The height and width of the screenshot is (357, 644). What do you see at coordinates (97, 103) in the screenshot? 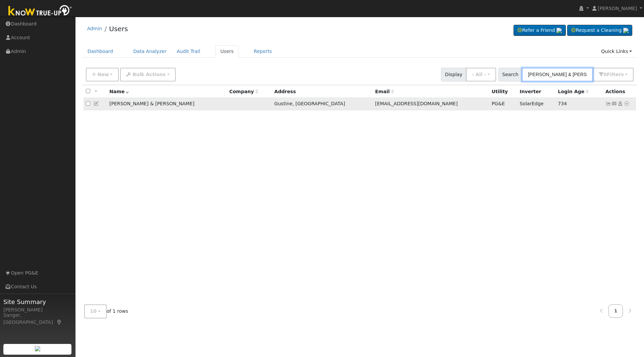
I see `a: Edit User` at bounding box center [97, 103].